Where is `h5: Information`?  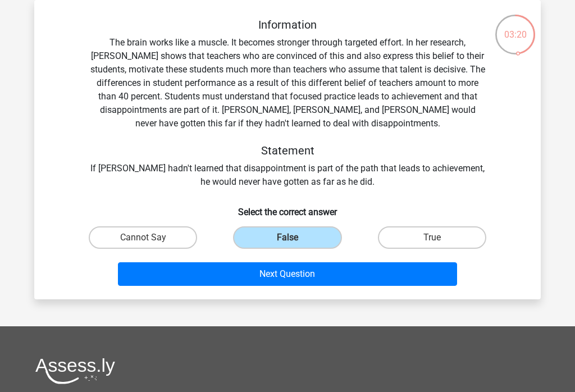 h5: Information is located at coordinates (288, 25).